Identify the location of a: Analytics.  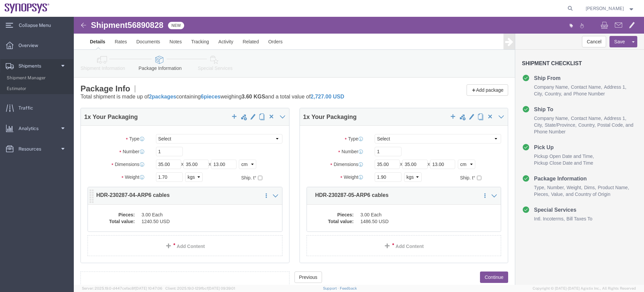
(37, 129).